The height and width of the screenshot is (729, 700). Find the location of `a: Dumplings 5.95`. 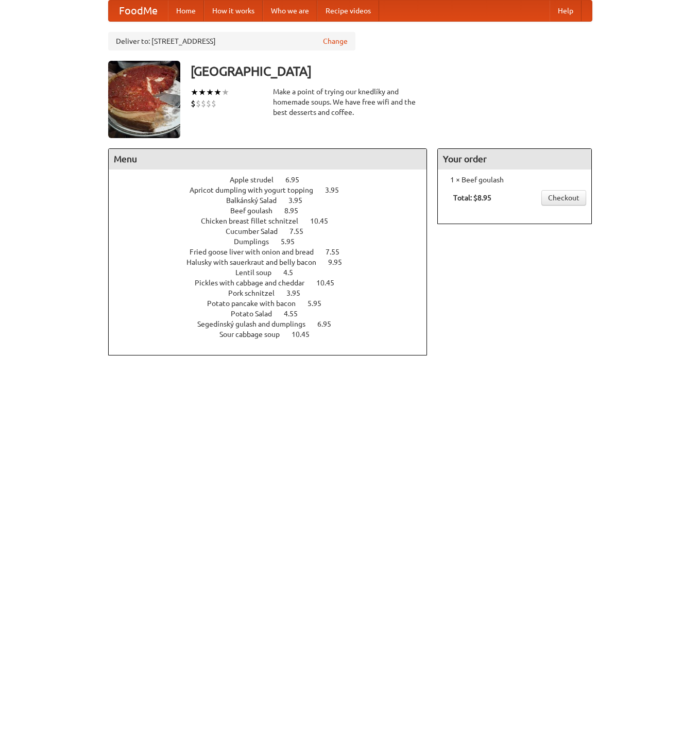

a: Dumplings 5.95 is located at coordinates (274, 242).